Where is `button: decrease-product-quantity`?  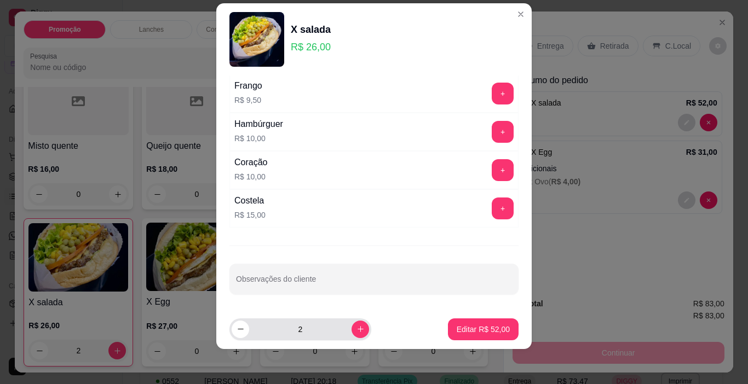 button: decrease-product-quantity is located at coordinates (240, 329).